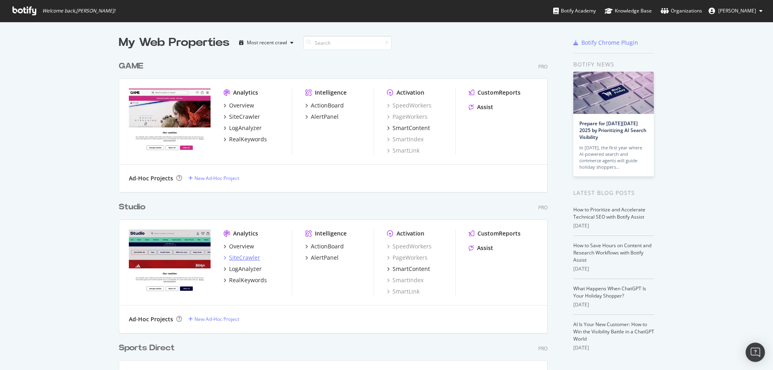 Image resolution: width=773 pixels, height=370 pixels. I want to click on button: Most recent crawl, so click(266, 43).